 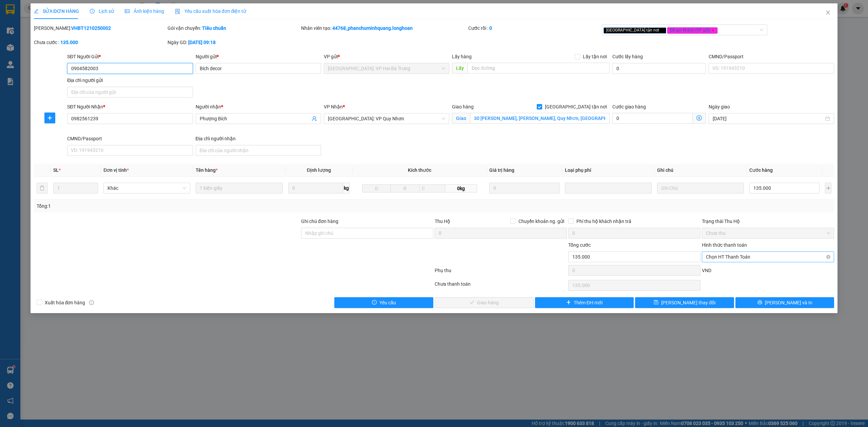 What do you see at coordinates (629, 107) in the screenshot?
I see `label: Cước giao hàng` at bounding box center [629, 107].